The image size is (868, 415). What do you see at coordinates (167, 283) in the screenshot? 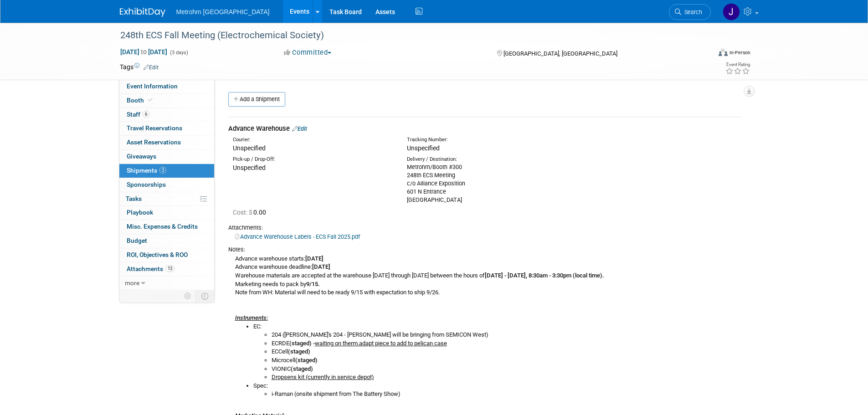
I see `a: more` at bounding box center [167, 283].